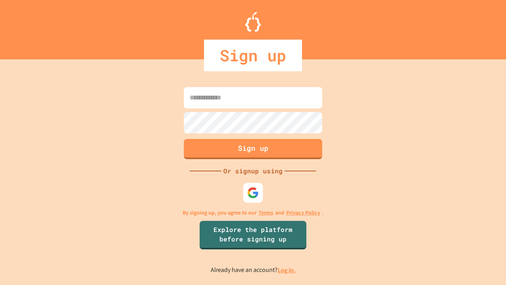 The image size is (506, 285). Describe the element at coordinates (253, 171) in the screenshot. I see `div: Or signup using` at that location.